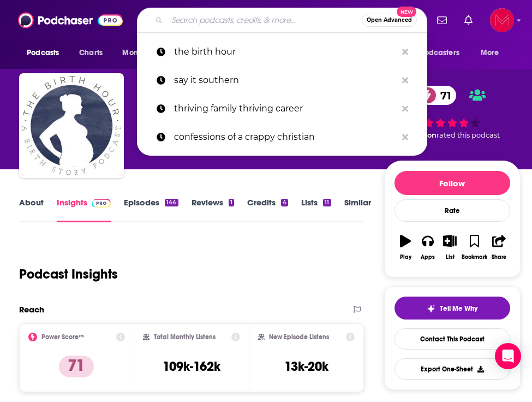 This screenshot has height=402, width=532. Describe the element at coordinates (453, 210) in the screenshot. I see `div: Rate` at that location.